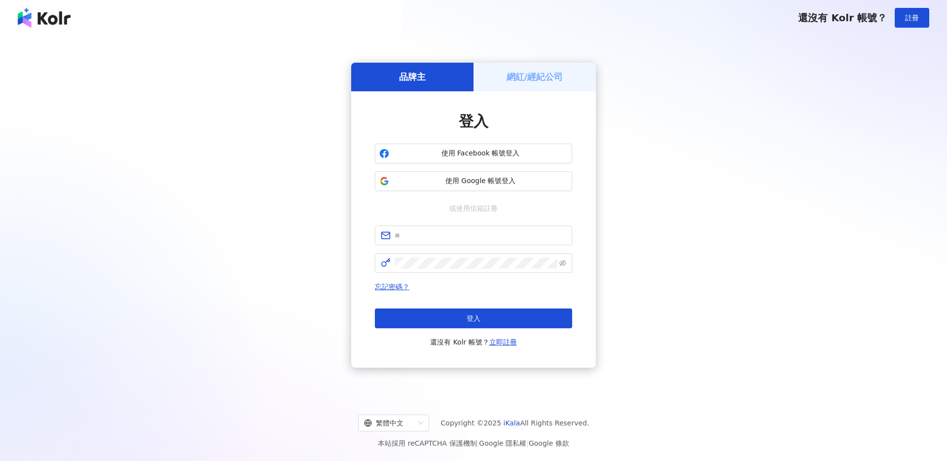  Describe the element at coordinates (473, 208) in the screenshot. I see `span: 或使用信箱註冊` at that location.